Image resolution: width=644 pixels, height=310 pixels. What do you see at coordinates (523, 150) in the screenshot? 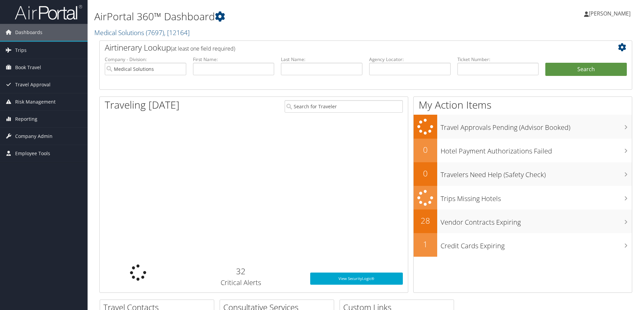
I see `a: 0Hotel Payment Authorizations Failed` at bounding box center [523, 150].